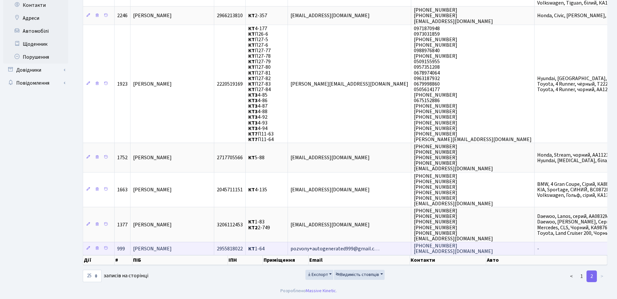 The image size is (617, 299). Describe the element at coordinates (581, 276) in the screenshot. I see `a: 1` at that location.